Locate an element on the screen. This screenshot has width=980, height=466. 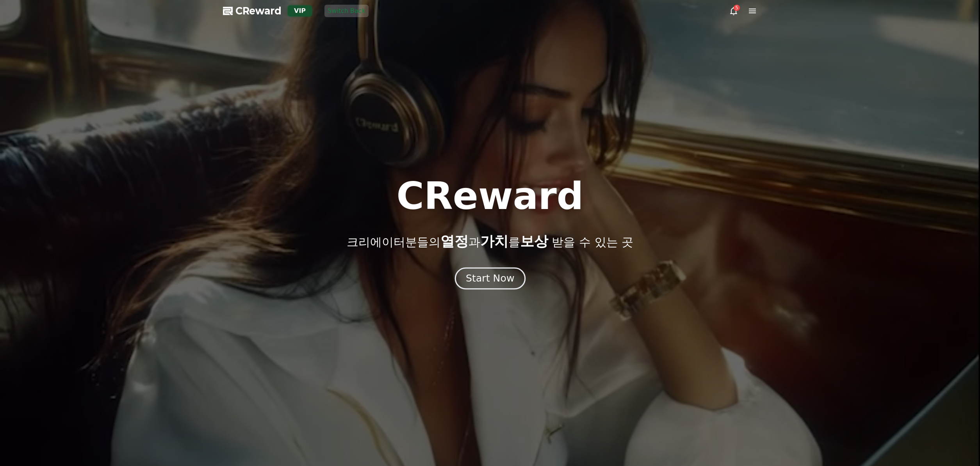
span: CReward is located at coordinates (259, 11).